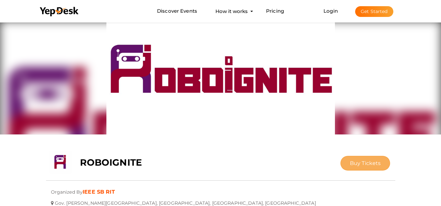  I want to click on span: Organized By, so click(67, 190).